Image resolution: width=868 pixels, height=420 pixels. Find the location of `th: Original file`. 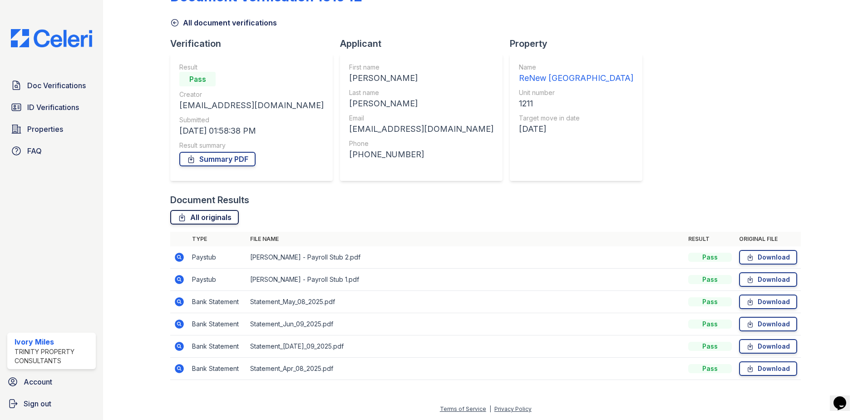

th: Original file is located at coordinates (768, 239).